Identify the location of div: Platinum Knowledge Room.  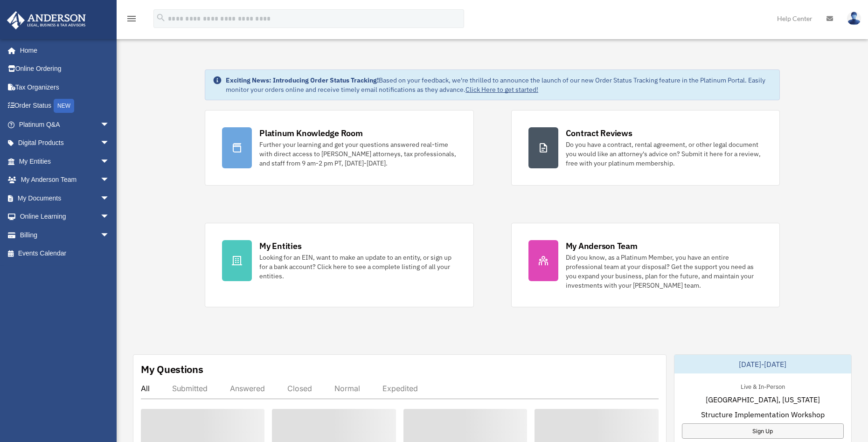
(311, 133).